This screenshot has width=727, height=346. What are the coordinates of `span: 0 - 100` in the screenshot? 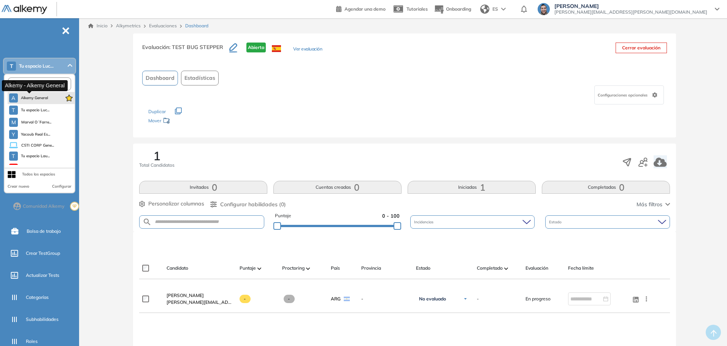 It's located at (391, 216).